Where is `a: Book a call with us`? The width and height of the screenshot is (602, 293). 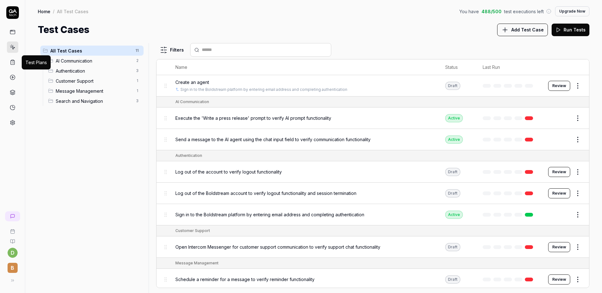
a: Book a call with us is located at coordinates (12, 229).